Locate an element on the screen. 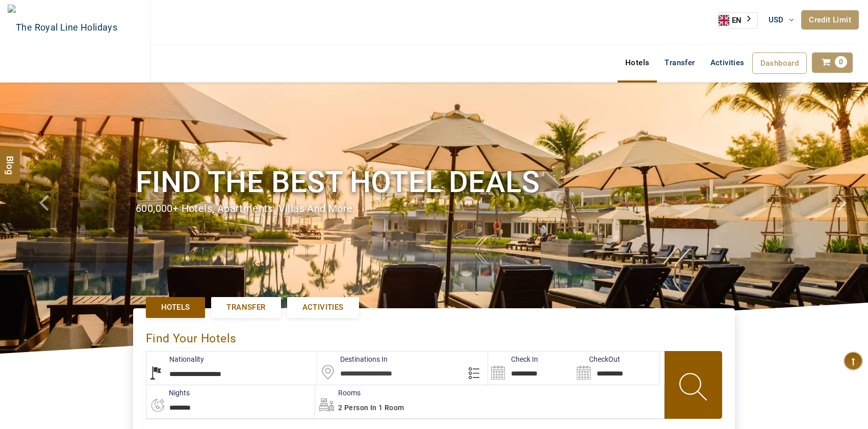 The image size is (868, 429). h1: Find the best hotel deals is located at coordinates (434, 182).